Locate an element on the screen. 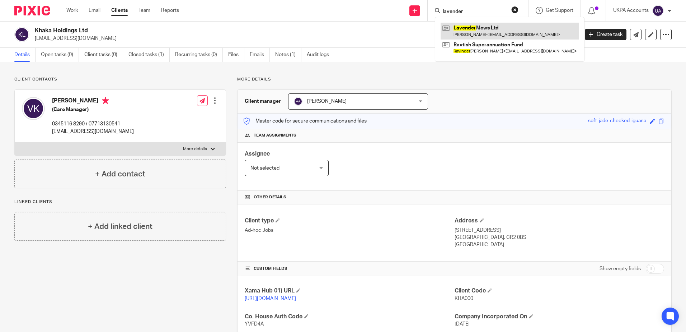 This screenshot has width=686, height=332. h2: Khaka Holdings Ltd is located at coordinates (251, 31).